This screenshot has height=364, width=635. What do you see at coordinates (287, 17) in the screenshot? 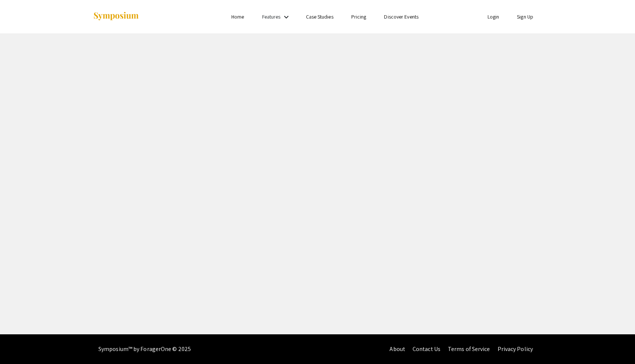
I see `mat-icon: Expand Features list` at bounding box center [287, 17].